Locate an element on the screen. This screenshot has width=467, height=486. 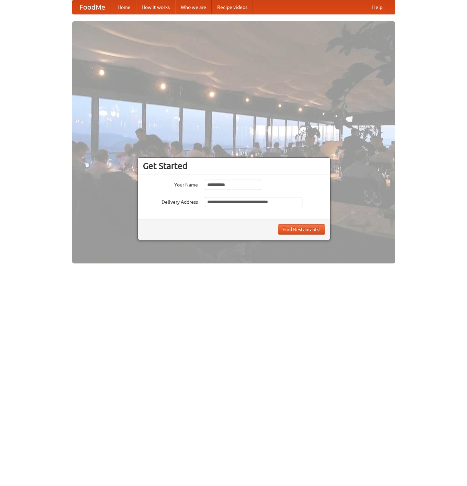
a: Help is located at coordinates (377, 7).